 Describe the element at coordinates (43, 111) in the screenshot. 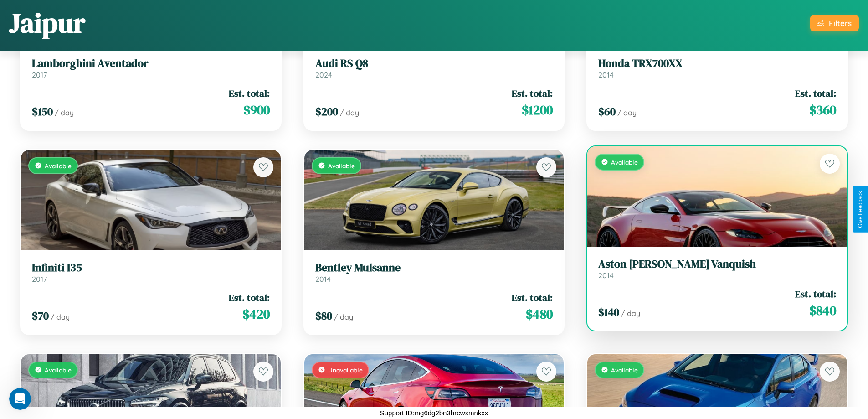

I see `span: $ 150` at that location.